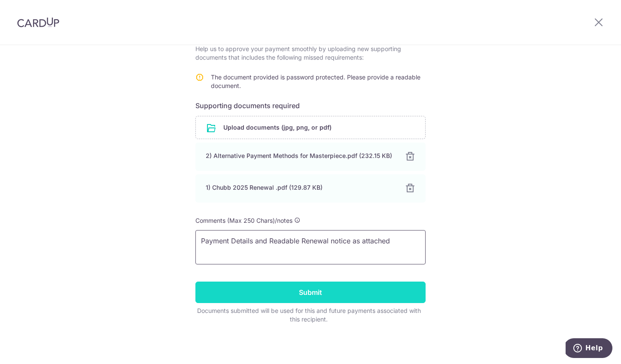  I want to click on h6: Supporting documents required, so click(311, 105).